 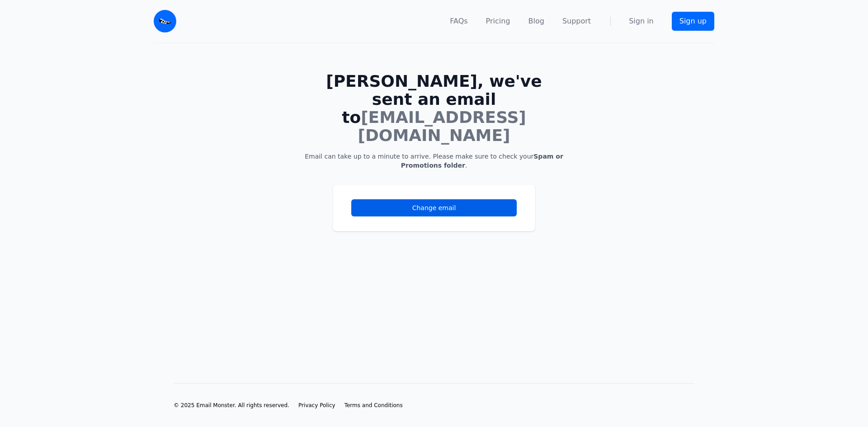 What do you see at coordinates (576, 21) in the screenshot?
I see `a: Support` at bounding box center [576, 21].